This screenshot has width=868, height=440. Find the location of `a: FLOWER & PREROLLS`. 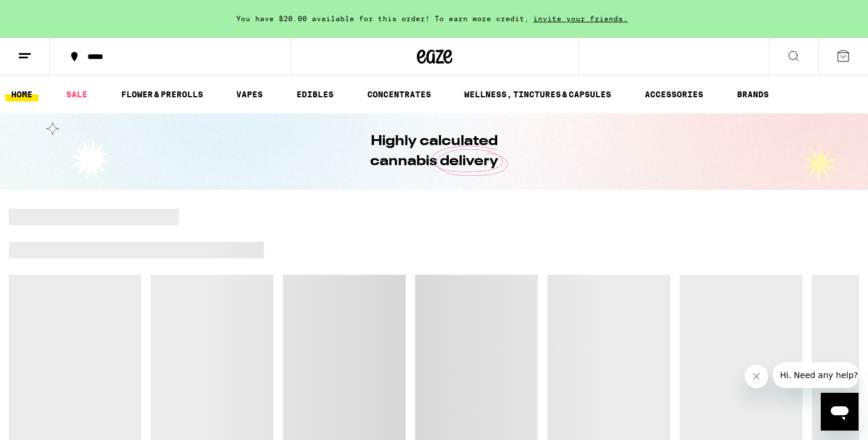

a: FLOWER & PREROLLS is located at coordinates (162, 95).